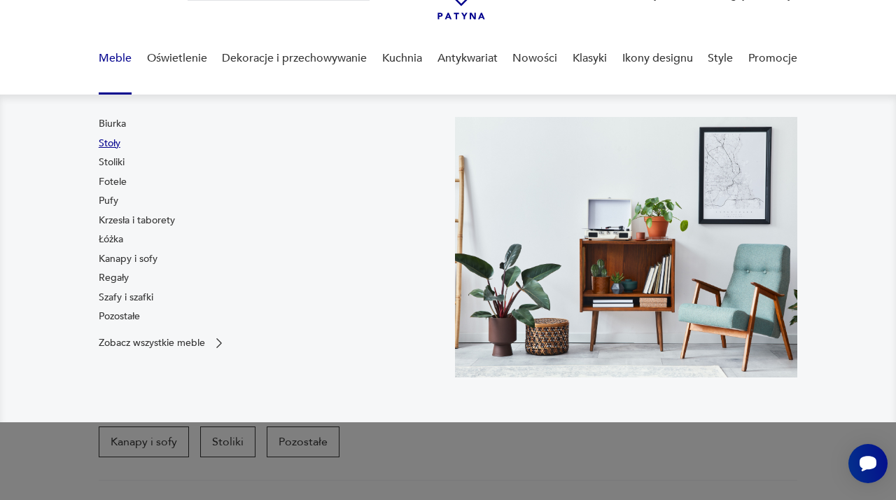 This screenshot has height=500, width=896. What do you see at coordinates (535, 58) in the screenshot?
I see `a: Nowości` at bounding box center [535, 58].